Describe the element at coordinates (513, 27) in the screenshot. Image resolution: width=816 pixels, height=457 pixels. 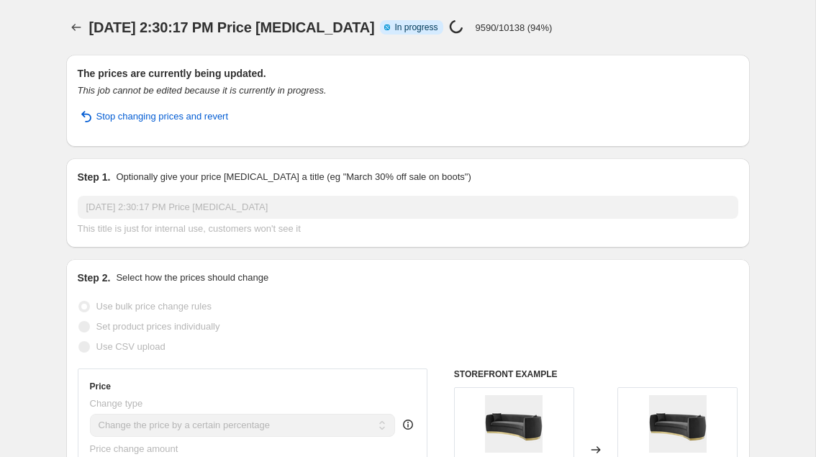
I see `p: 9590/10138 (94%)` at that location.